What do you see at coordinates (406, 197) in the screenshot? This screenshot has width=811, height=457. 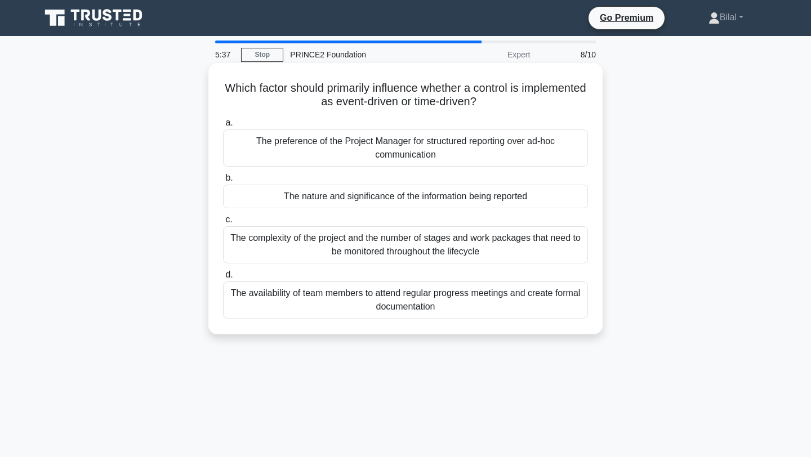 I see `div: The nature and significance of the information being reported` at bounding box center [406, 197].